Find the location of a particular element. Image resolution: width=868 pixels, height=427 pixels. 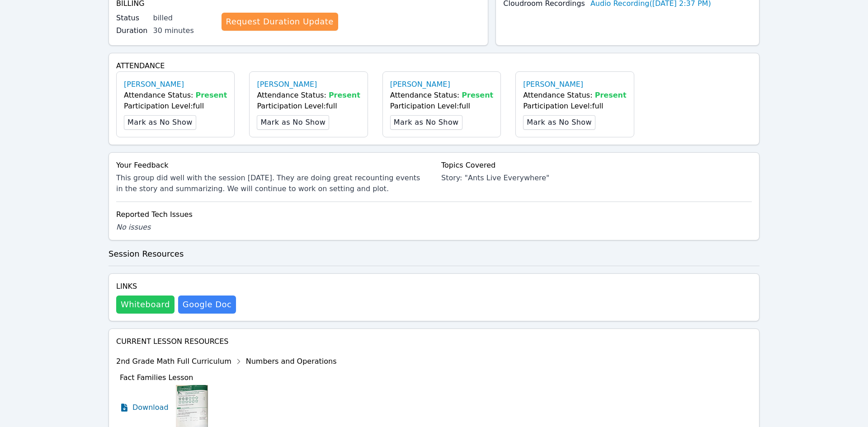

h4: Links is located at coordinates (176, 287).